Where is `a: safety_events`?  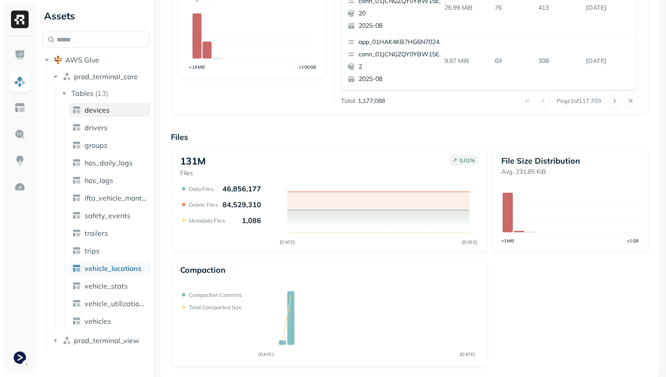
a: safety_events is located at coordinates (110, 216).